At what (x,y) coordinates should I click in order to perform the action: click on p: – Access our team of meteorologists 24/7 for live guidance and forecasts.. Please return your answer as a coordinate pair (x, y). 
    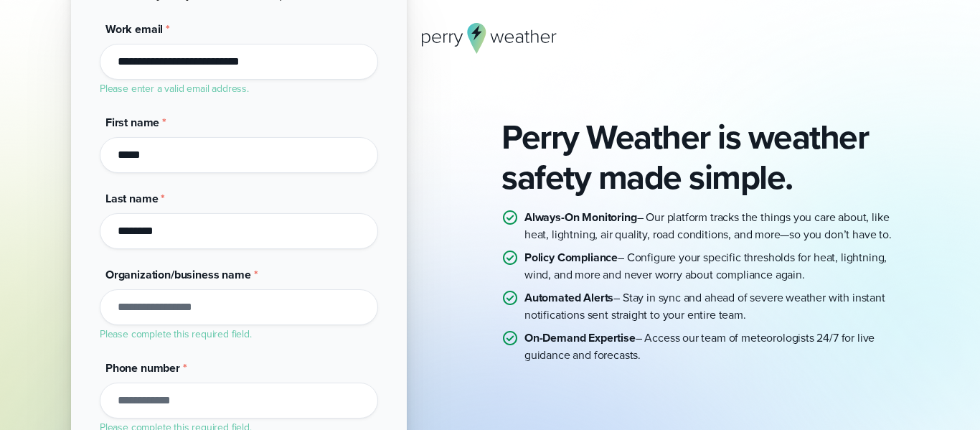
    Looking at the image, I should click on (717, 347).